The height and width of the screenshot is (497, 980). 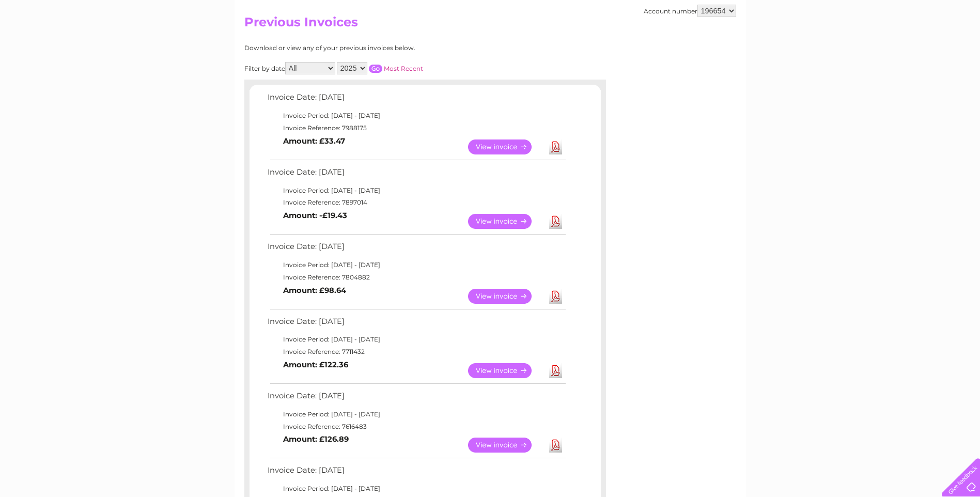 I want to click on a: Log out, so click(x=958, y=48).